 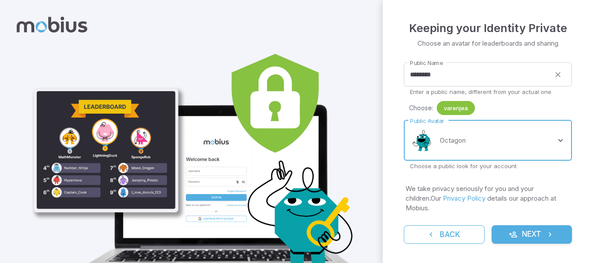 I want to click on p: Choose a public look for your account, so click(x=488, y=166).